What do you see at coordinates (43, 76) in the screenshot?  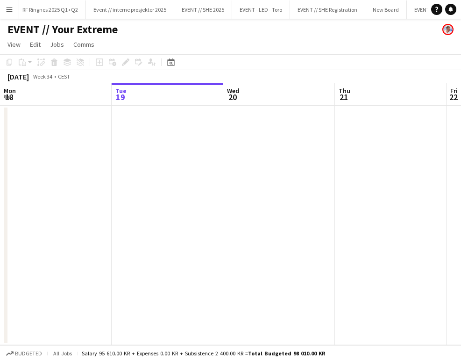 I see `span: Week 34` at bounding box center [43, 76].